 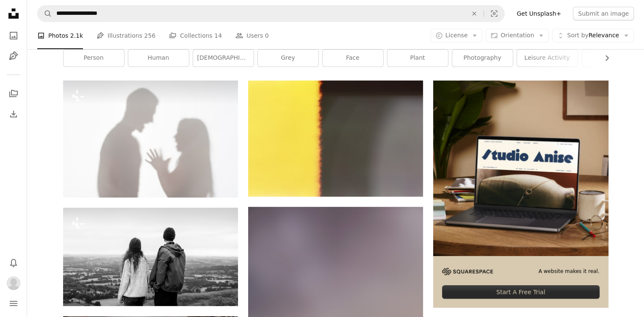 I want to click on a: grey, so click(x=288, y=58).